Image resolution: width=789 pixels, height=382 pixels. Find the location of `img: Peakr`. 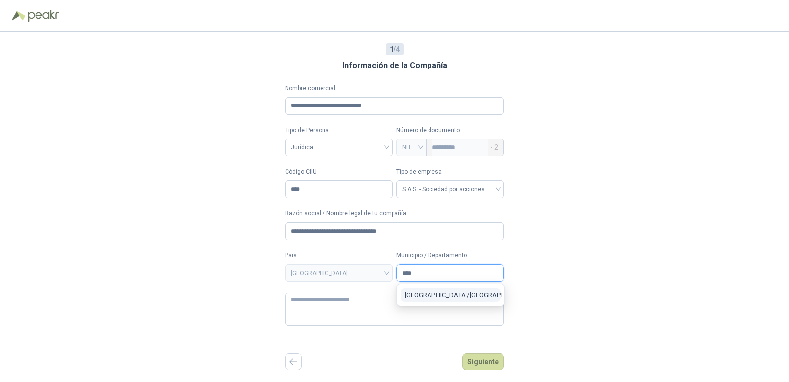

img: Peakr is located at coordinates (43, 16).